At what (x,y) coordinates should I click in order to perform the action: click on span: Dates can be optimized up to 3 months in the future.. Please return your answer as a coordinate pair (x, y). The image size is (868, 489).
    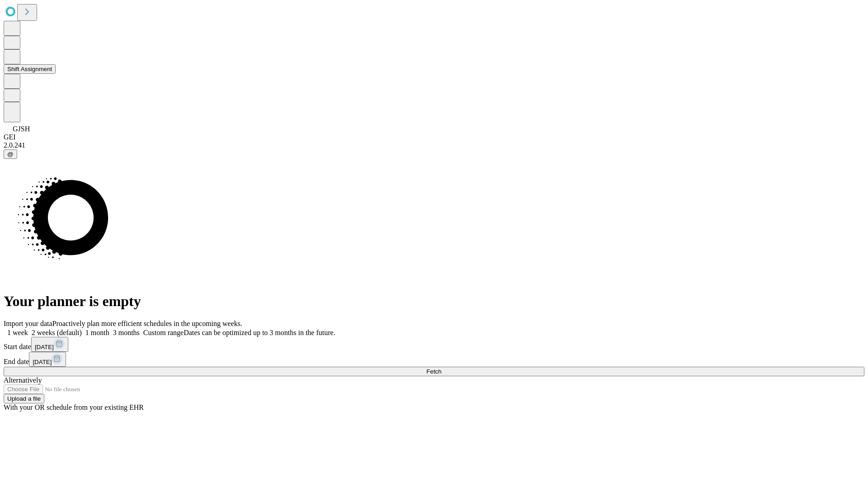
    Looking at the image, I should click on (259, 332).